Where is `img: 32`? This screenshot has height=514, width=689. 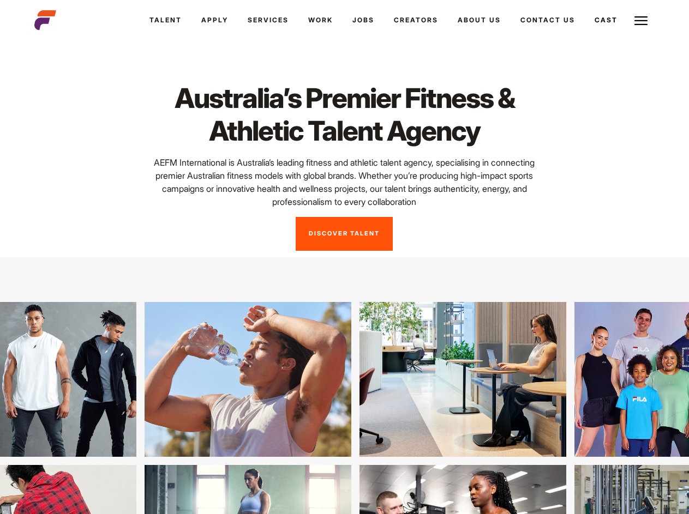 img: 32 is located at coordinates (428, 380).